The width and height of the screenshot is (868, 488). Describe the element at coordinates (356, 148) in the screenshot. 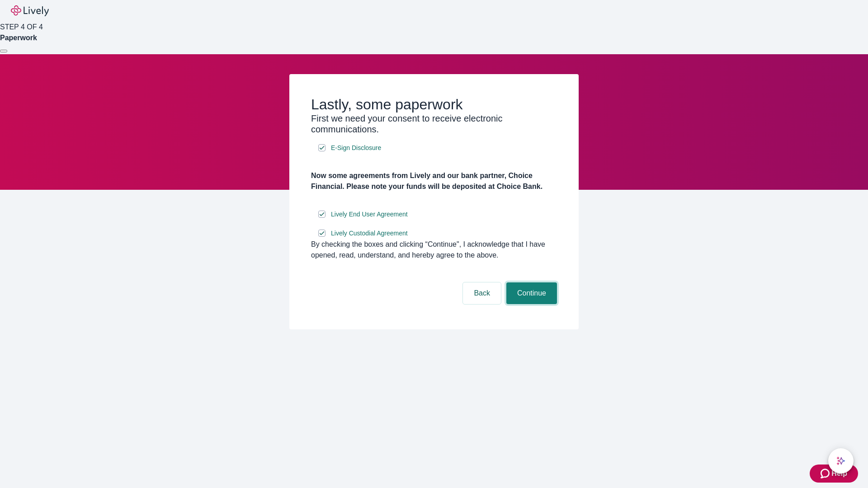

I see `span: E-Sign Disclosure` at that location.